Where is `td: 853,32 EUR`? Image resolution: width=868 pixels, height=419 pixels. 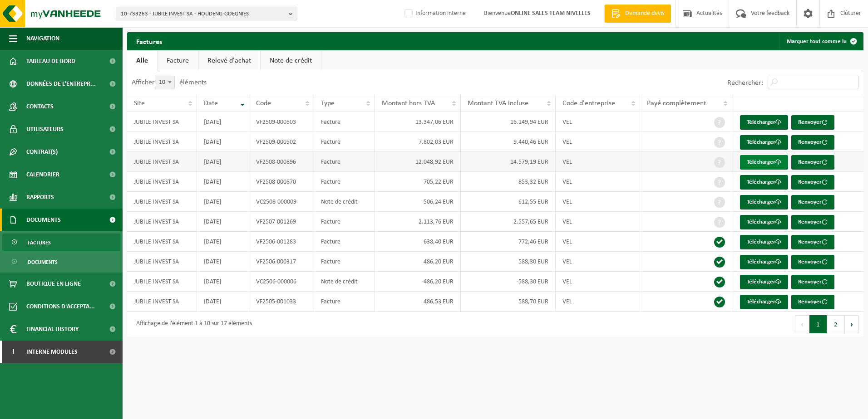 td: 853,32 EUR is located at coordinates (508, 182).